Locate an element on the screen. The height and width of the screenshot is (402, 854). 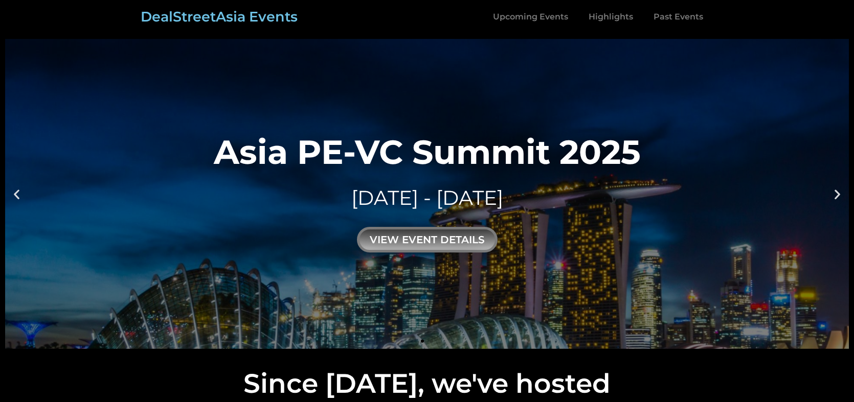
div: view event details is located at coordinates (427, 239).